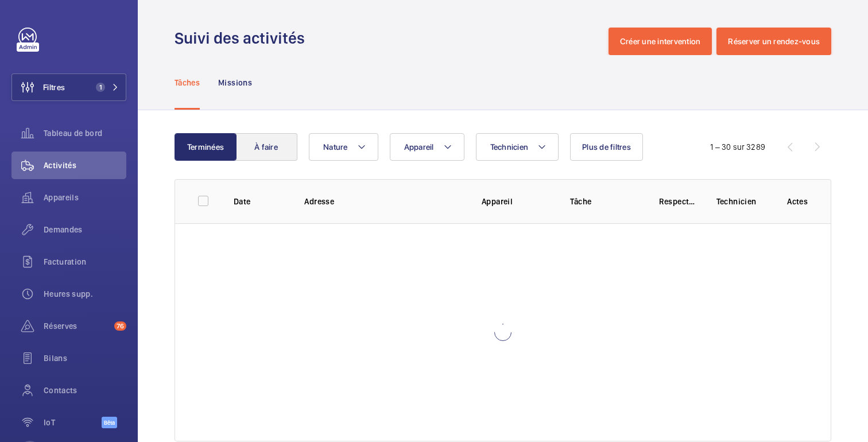  Describe the element at coordinates (65, 262) in the screenshot. I see `font: Facturation` at that location.